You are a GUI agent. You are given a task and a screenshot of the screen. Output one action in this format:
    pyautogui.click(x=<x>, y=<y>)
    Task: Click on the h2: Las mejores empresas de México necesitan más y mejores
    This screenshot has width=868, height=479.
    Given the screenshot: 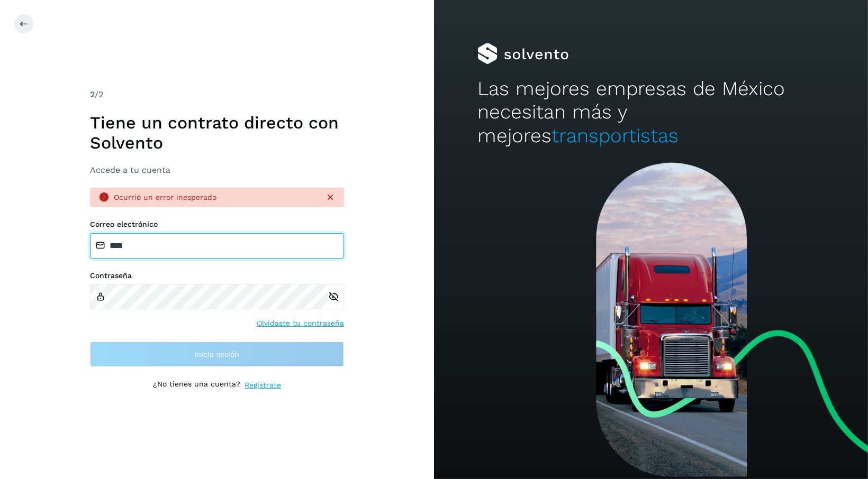 What is the action you would take?
    pyautogui.click(x=651, y=112)
    